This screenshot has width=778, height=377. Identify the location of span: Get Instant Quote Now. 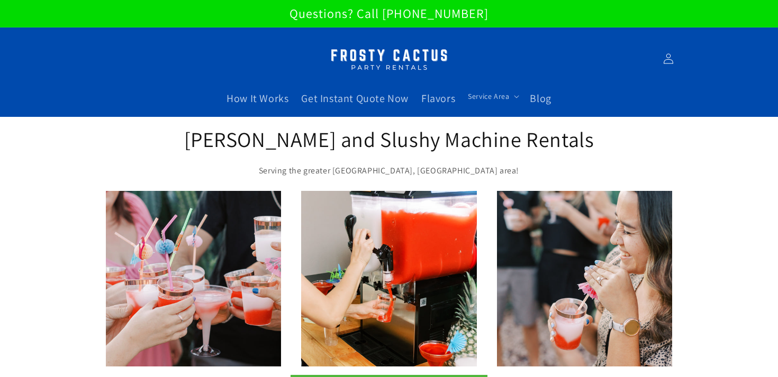
(355, 98).